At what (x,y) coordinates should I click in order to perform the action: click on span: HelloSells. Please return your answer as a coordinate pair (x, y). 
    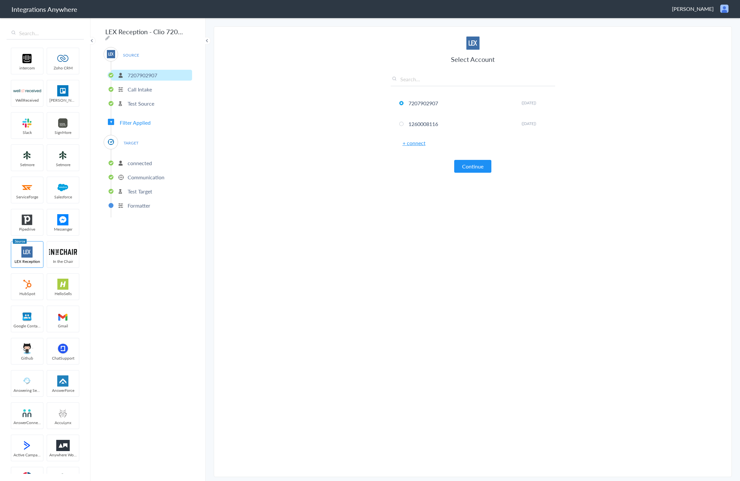
    Looking at the image, I should click on (63, 293).